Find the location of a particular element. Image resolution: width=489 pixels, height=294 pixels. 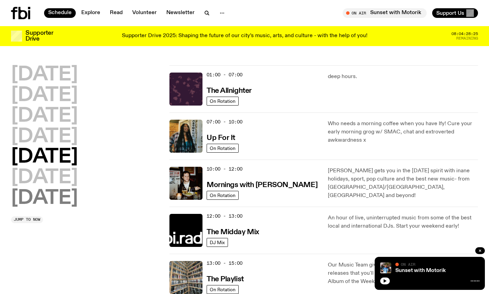

h3: Up For It is located at coordinates (221, 138).